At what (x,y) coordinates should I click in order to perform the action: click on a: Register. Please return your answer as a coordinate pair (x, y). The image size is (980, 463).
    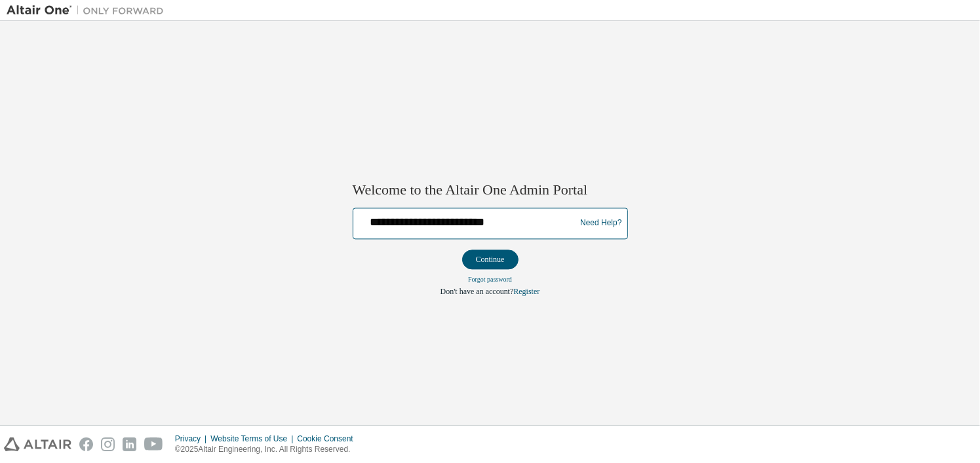
    Looking at the image, I should click on (526, 292).